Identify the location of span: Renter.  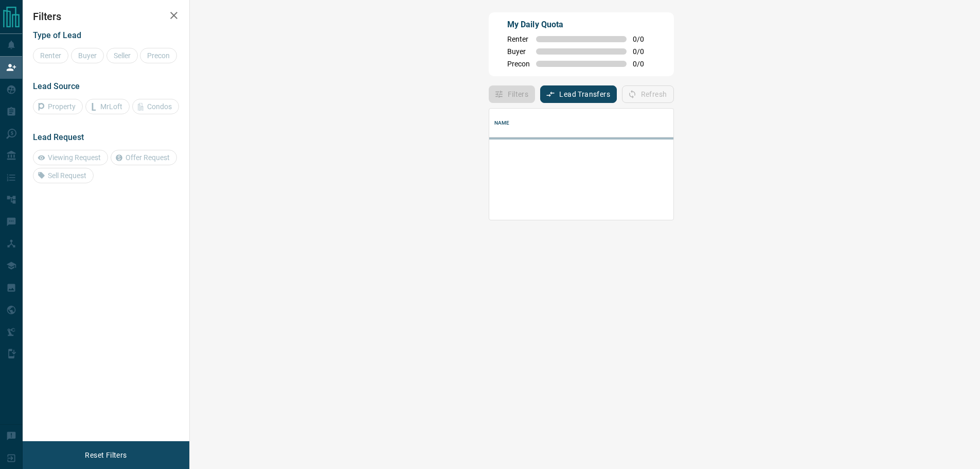
(519, 39).